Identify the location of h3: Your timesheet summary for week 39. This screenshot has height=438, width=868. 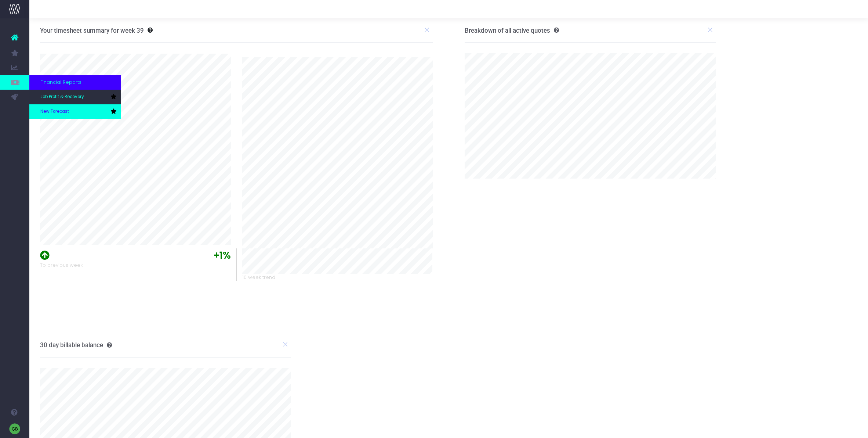
(92, 30).